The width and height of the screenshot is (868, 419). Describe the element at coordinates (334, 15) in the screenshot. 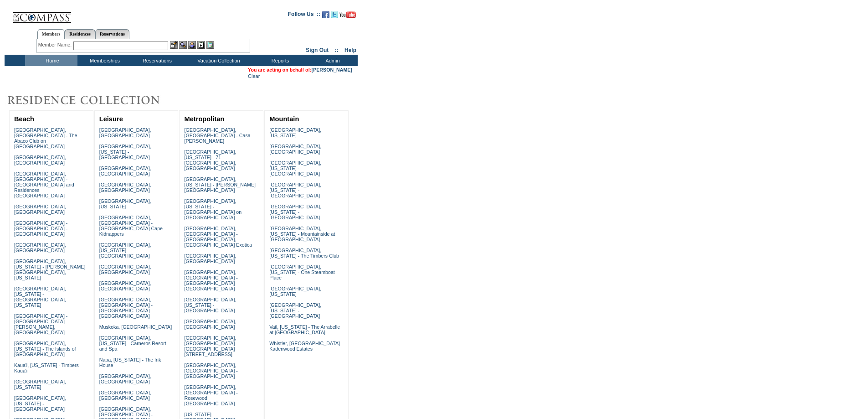

I see `img: Follow us on Twitter` at that location.